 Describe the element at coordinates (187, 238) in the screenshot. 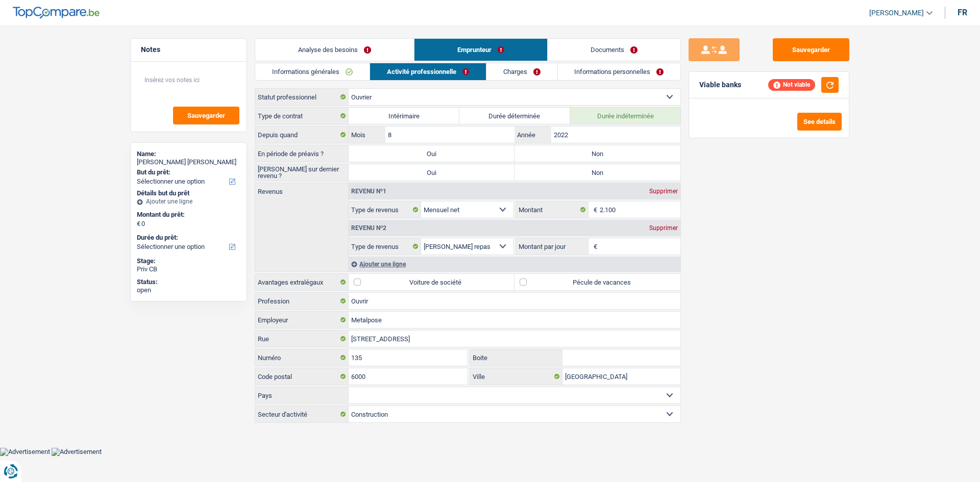

I see `label: Durée du prêt:` at that location.